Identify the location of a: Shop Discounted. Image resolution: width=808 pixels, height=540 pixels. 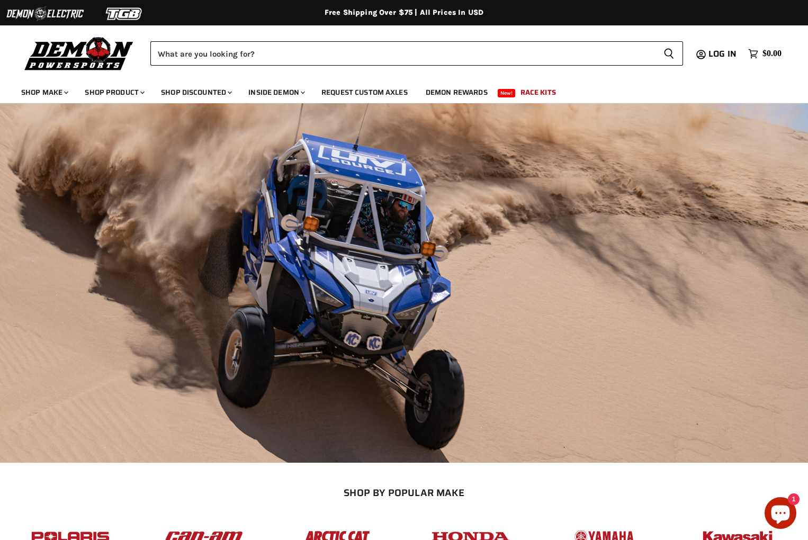
(195, 92).